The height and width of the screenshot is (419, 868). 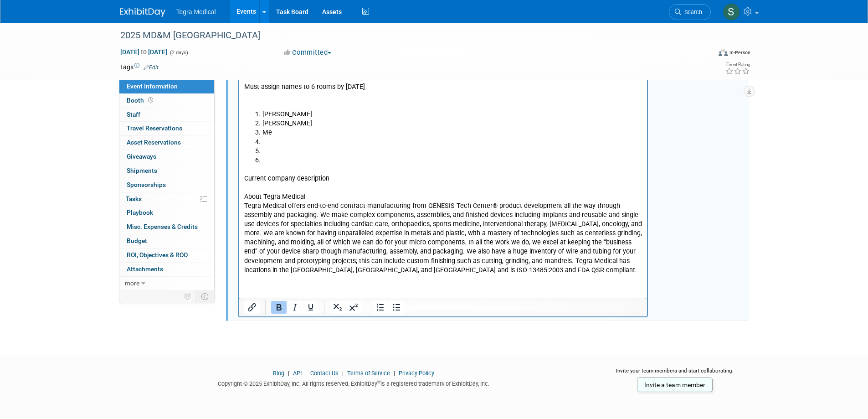 I want to click on a: Booth, so click(x=167, y=101).